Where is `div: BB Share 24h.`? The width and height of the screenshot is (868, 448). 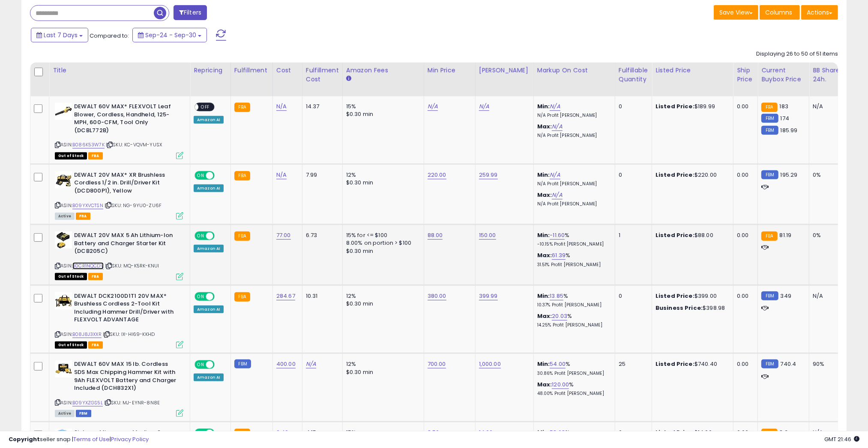 div: BB Share 24h. is located at coordinates (828, 75).